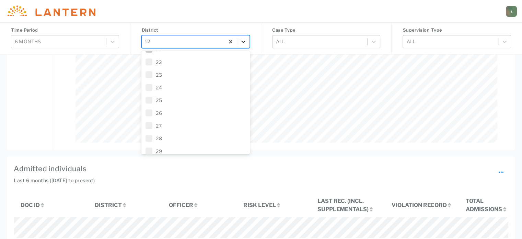  Describe the element at coordinates (512, 11) in the screenshot. I see `a: E` at that location.